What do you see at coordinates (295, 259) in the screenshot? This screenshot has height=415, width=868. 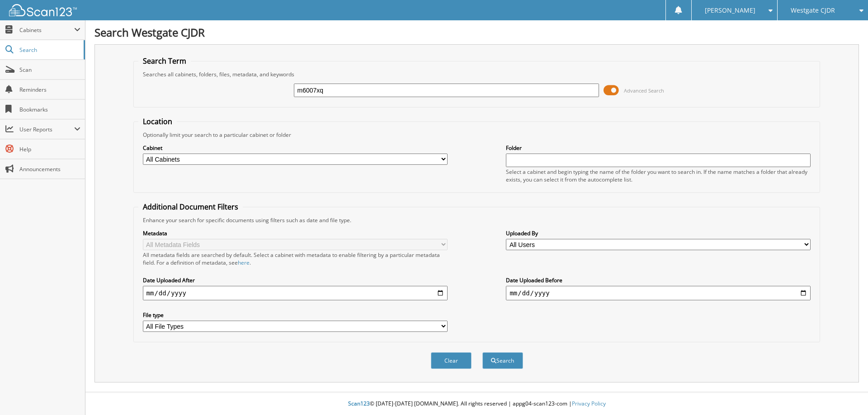 I see `div: All metadata fields are searched by default. Select a cabinet with metadata to enable filtering b...` at bounding box center [295, 259].